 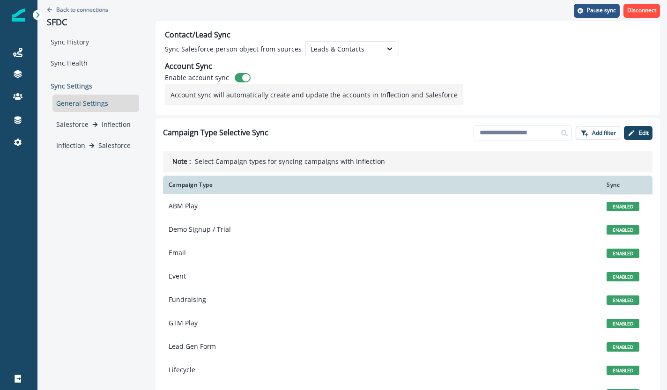 I want to click on img: Inflection, so click(x=19, y=15).